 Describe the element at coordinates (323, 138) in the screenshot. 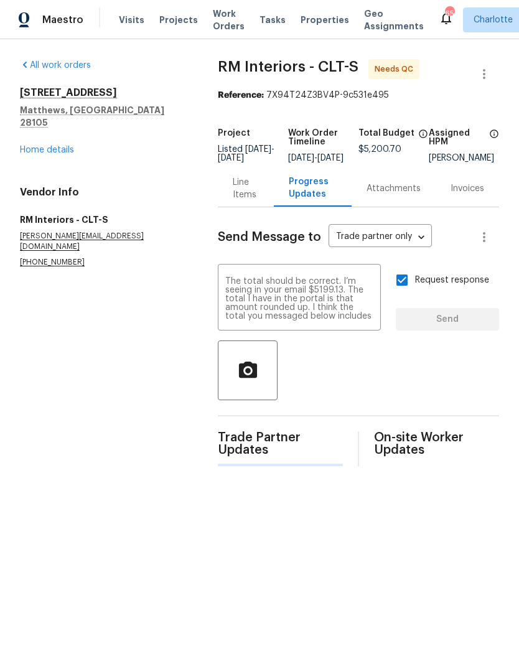

I see `h5: Work Order Timeline` at that location.